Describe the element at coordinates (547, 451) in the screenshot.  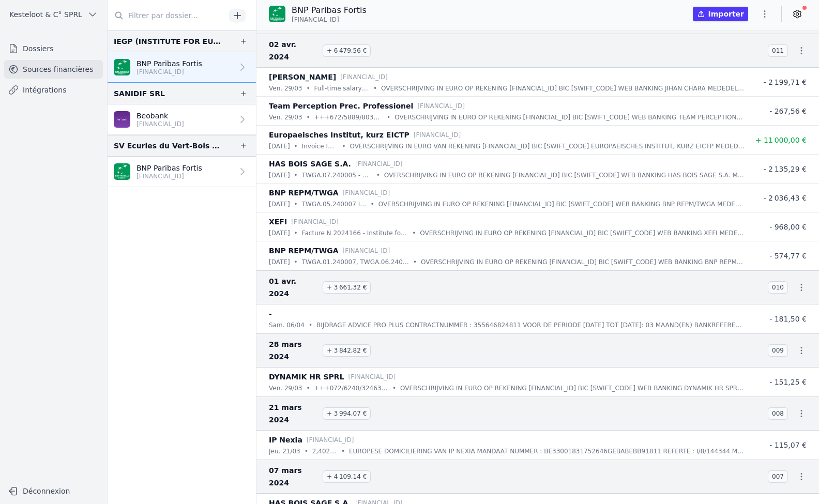
I see `p: EUROPESE DOMICILIERING VAN IP NEXIA MANDAAT NUMMER : BE33001831752646GEBABEBB91811 REFERTE : I/8/...` at that location.